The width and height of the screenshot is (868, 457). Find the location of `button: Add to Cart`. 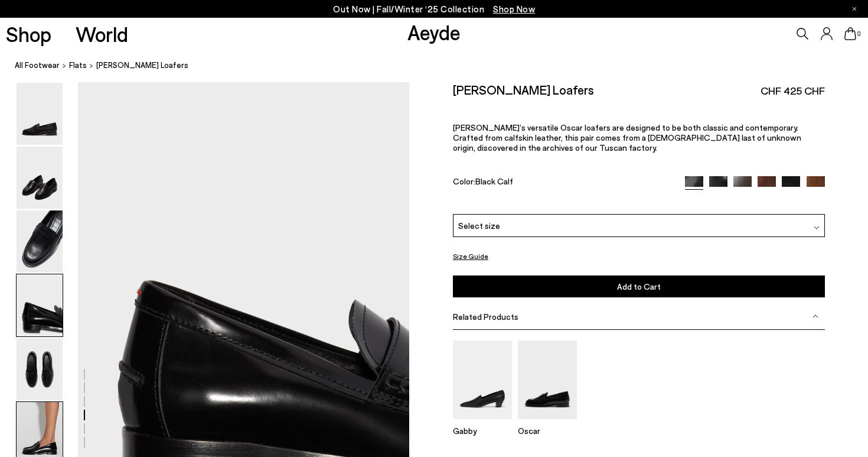

button: Add to Cart is located at coordinates (639, 286).